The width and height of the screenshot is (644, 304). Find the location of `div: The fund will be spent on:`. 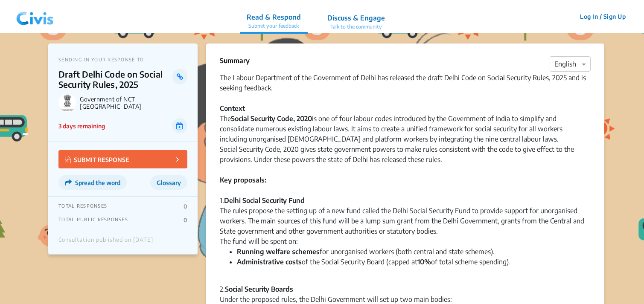

div: The fund will be spent on: is located at coordinates (405, 242).